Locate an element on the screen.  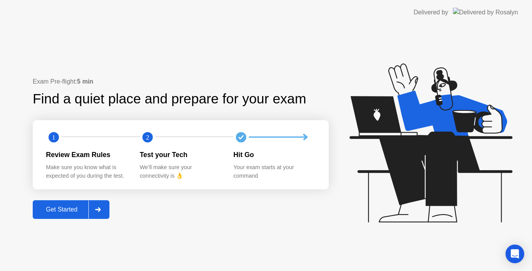
div: Exam Pre-flight: is located at coordinates (181, 82).